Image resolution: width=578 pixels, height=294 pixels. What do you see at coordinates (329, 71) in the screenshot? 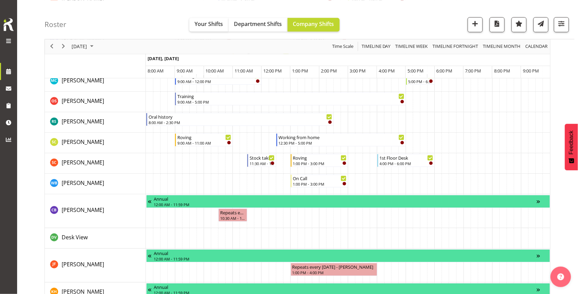
I see `span: 2:00 PM` at bounding box center [329, 71].